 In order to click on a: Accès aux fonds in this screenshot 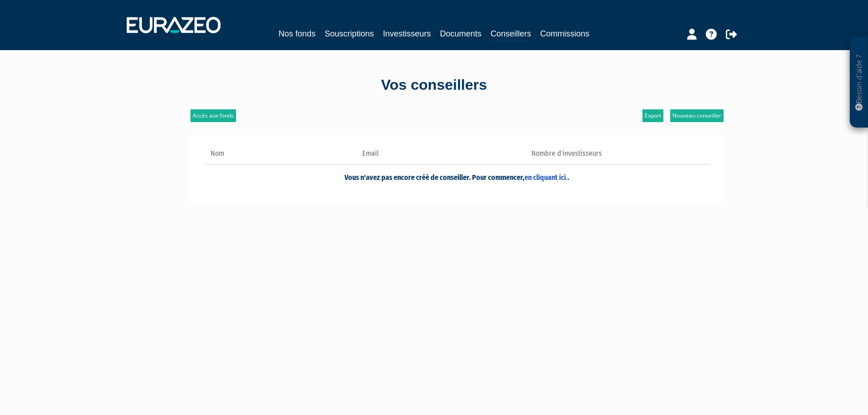, I will do `click(214, 116)`.